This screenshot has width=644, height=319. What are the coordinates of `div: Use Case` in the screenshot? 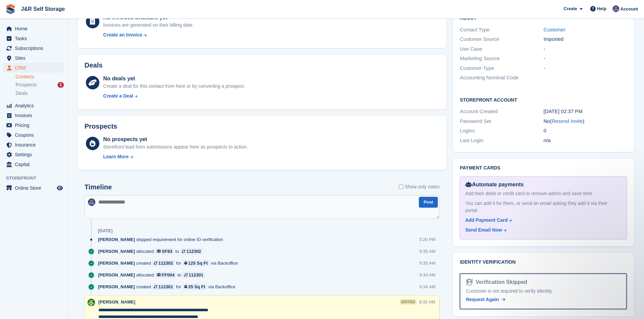 It's located at (501, 49).